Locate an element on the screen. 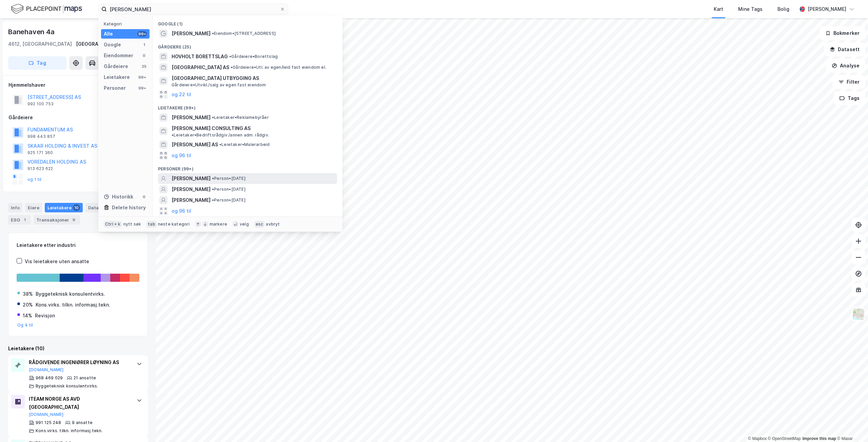  div: Ctrl + k is located at coordinates (113, 225).